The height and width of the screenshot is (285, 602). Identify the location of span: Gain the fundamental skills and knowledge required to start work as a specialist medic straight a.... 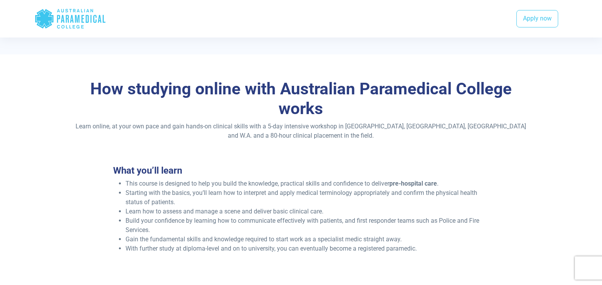
(263, 239).